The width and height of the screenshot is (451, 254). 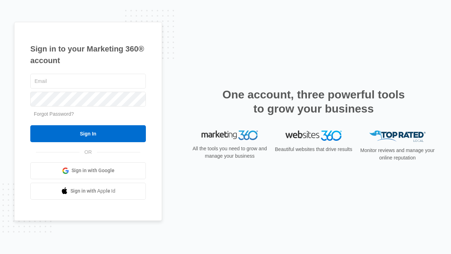 What do you see at coordinates (88, 134) in the screenshot?
I see `input: Sign In` at bounding box center [88, 134].